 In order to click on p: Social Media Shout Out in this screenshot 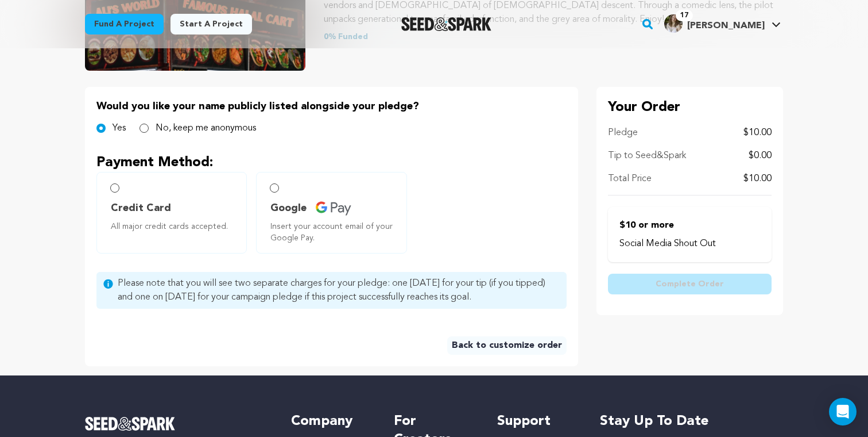, I will do `click(690, 243)`.